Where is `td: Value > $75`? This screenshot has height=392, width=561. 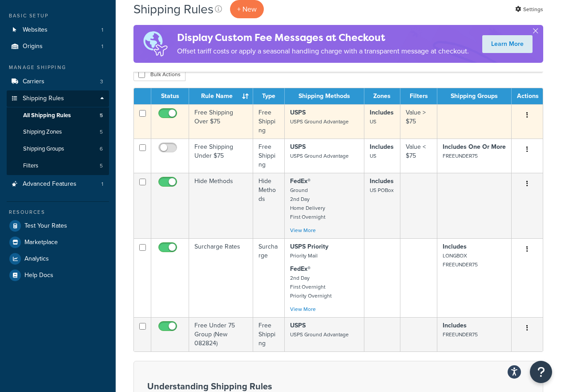
td: Value > $75 is located at coordinates (419, 121).